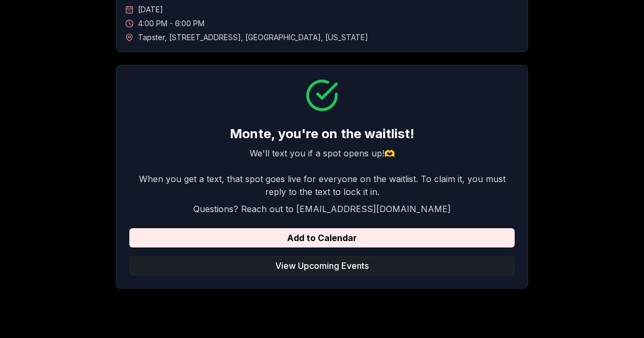 The height and width of the screenshot is (338, 644). What do you see at coordinates (322, 153) in the screenshot?
I see `p: We'll text you if a spot opens up!🫶` at bounding box center [322, 153].